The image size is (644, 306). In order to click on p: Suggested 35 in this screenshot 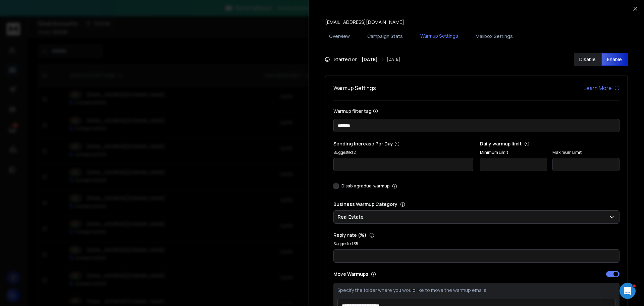, I will do `click(477, 243)`.